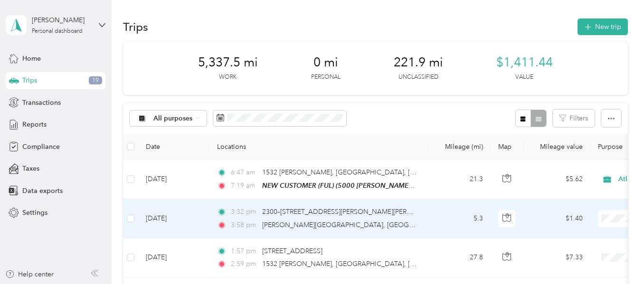 This screenshot has height=284, width=644. I want to click on span: Home, so click(31, 58).